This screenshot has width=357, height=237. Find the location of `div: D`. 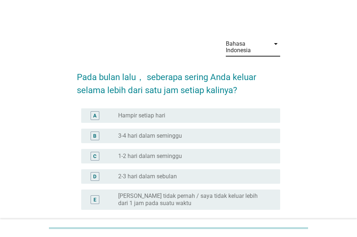

div: D is located at coordinates (94, 176).